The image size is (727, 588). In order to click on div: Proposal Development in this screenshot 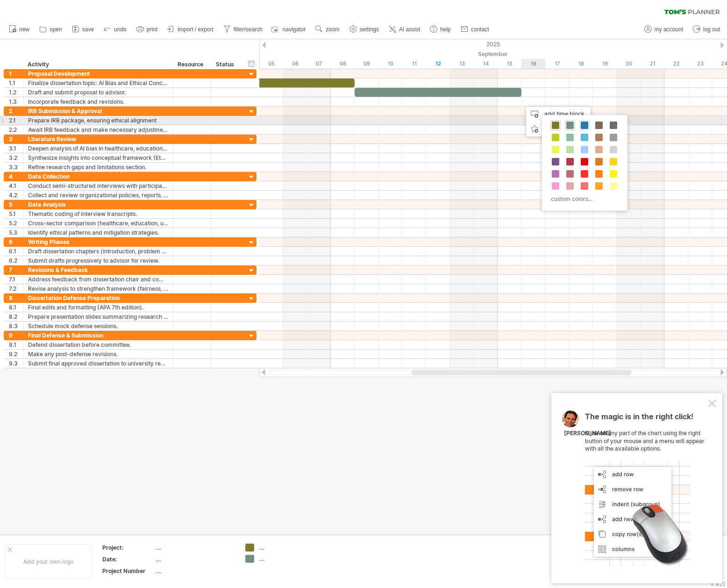, I will do `click(98, 73)`.